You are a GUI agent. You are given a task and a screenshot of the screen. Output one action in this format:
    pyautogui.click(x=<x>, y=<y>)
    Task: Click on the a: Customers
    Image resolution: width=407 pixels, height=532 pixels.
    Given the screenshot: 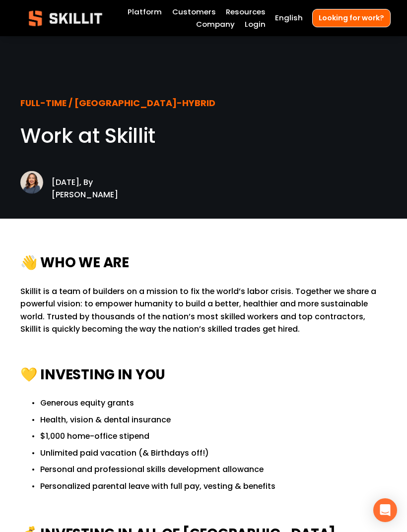 What is the action you would take?
    pyautogui.click(x=194, y=12)
    